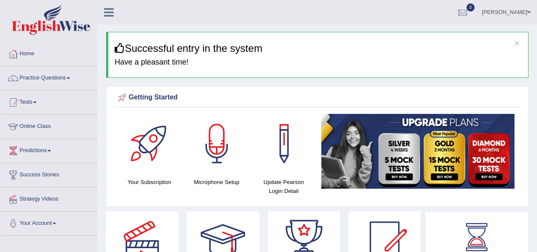  What do you see at coordinates (216, 182) in the screenshot?
I see `h4: Microphone Setup` at bounding box center [216, 182].